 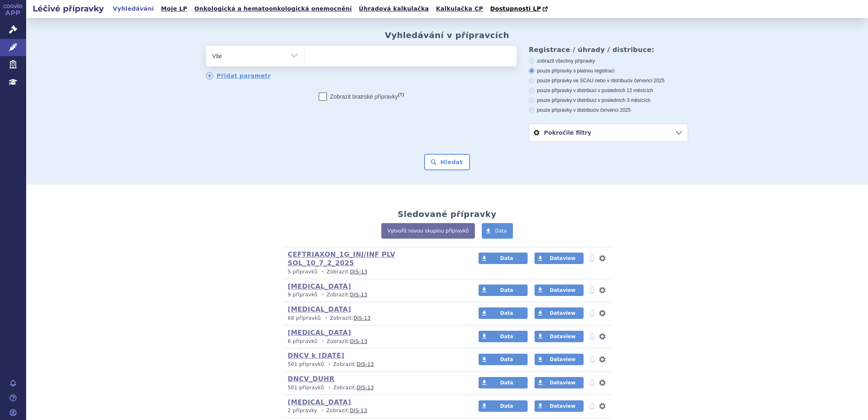 I want to click on h3: Registrace / úhrady / distribuce:, so click(x=609, y=50).